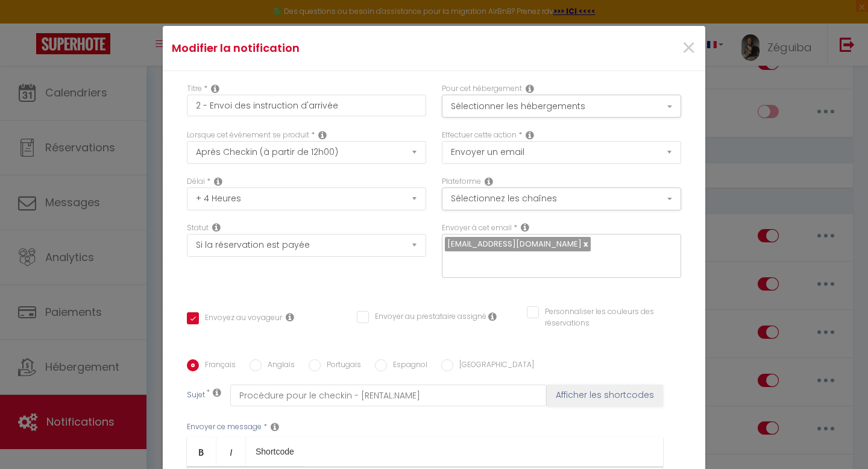 The image size is (868, 469). What do you see at coordinates (525, 227) in the screenshot?
I see `i: Recipient` at bounding box center [525, 227].